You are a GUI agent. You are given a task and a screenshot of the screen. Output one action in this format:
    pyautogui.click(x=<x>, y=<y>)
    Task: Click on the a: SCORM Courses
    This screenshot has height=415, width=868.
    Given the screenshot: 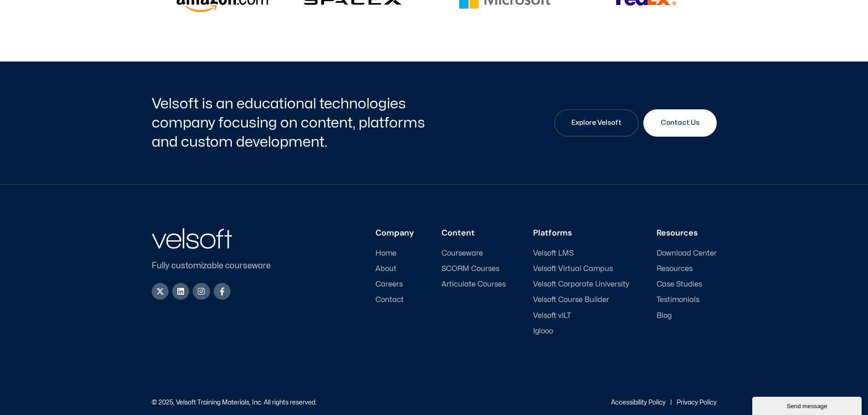 What is the action you would take?
    pyautogui.click(x=473, y=269)
    